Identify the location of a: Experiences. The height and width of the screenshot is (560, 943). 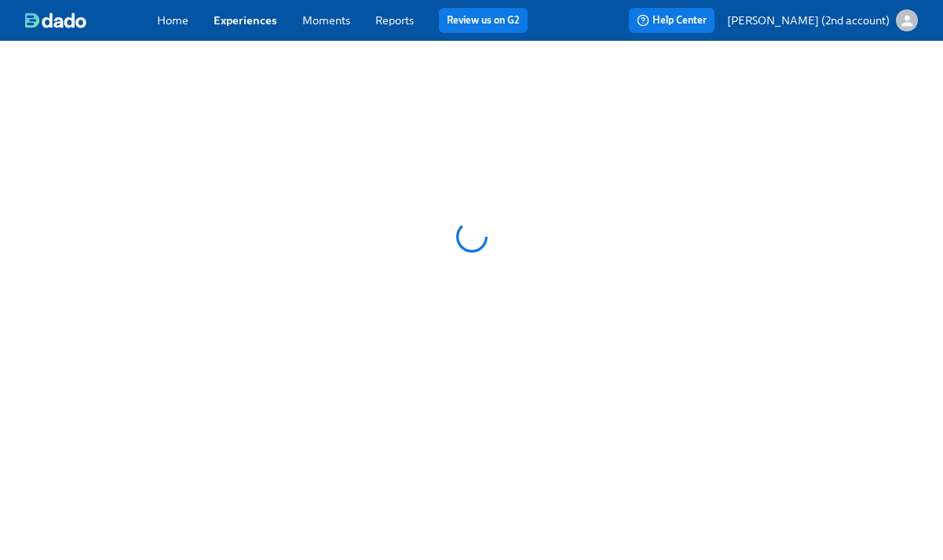
(245, 20).